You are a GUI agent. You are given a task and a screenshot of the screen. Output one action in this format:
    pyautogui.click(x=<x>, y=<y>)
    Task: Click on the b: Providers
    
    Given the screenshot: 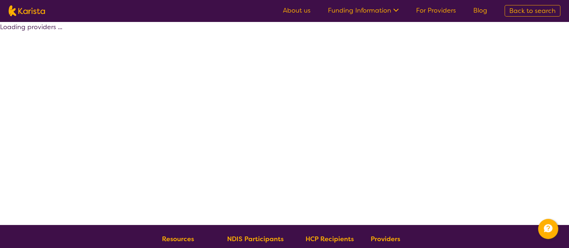 What is the action you would take?
    pyautogui.click(x=386, y=239)
    